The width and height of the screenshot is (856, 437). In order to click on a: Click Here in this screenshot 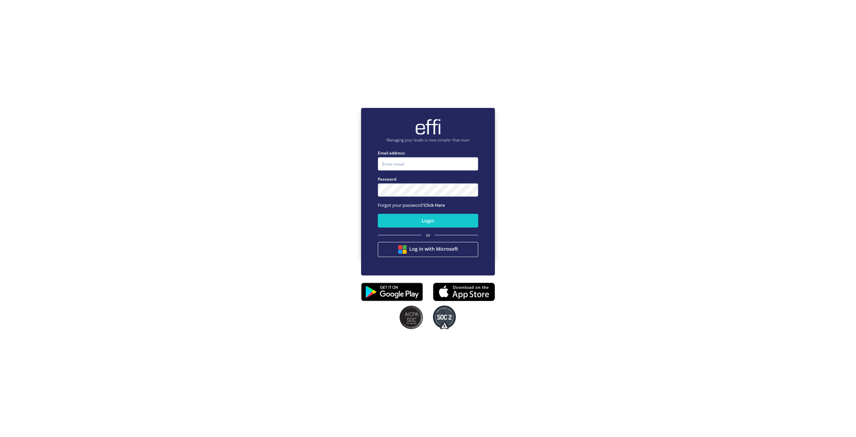, I will do `click(435, 205)`.